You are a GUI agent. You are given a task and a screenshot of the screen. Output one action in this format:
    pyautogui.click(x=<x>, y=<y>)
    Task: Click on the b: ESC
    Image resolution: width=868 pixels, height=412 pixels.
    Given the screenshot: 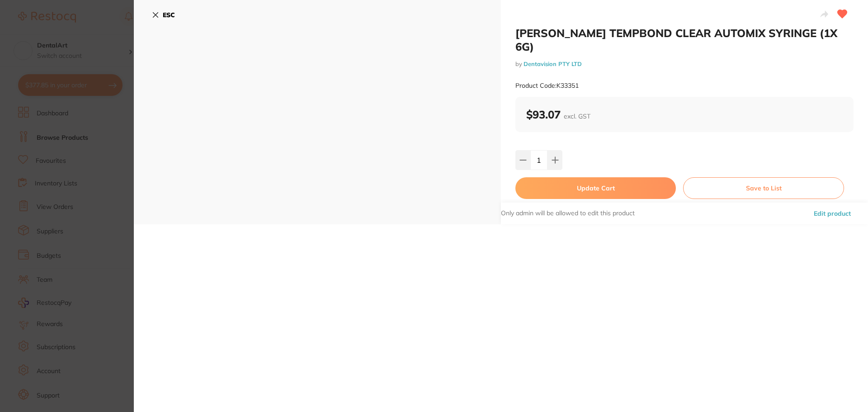 What is the action you would take?
    pyautogui.click(x=169, y=15)
    